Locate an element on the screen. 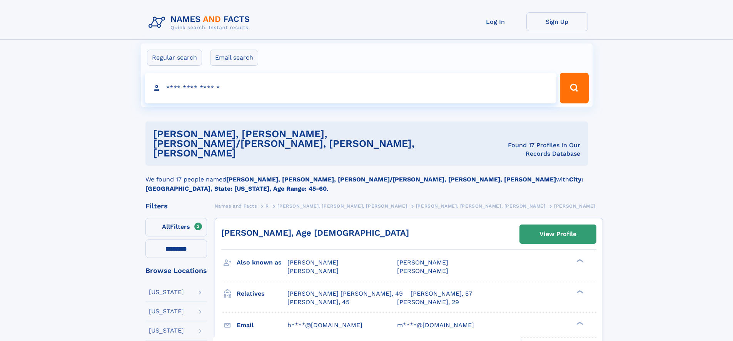 The image size is (733, 341). a: Log In is located at coordinates (496, 22).